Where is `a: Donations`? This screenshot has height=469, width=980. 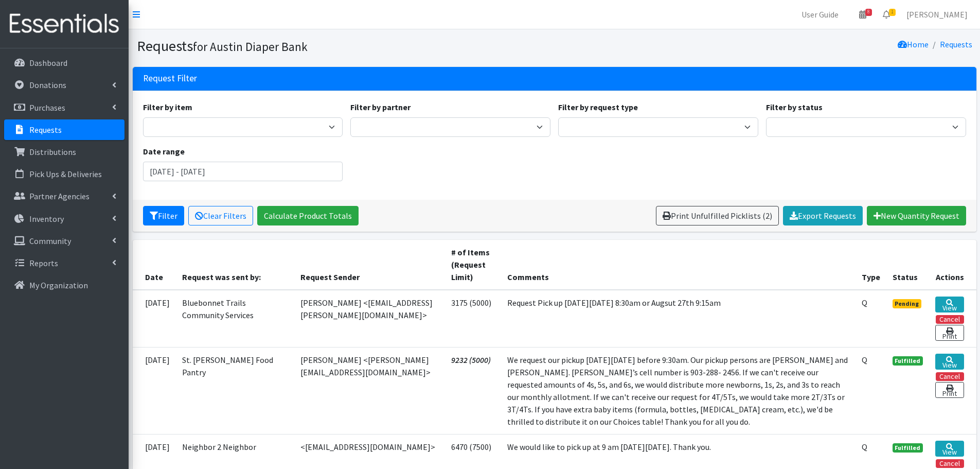
a: Donations is located at coordinates (64, 85).